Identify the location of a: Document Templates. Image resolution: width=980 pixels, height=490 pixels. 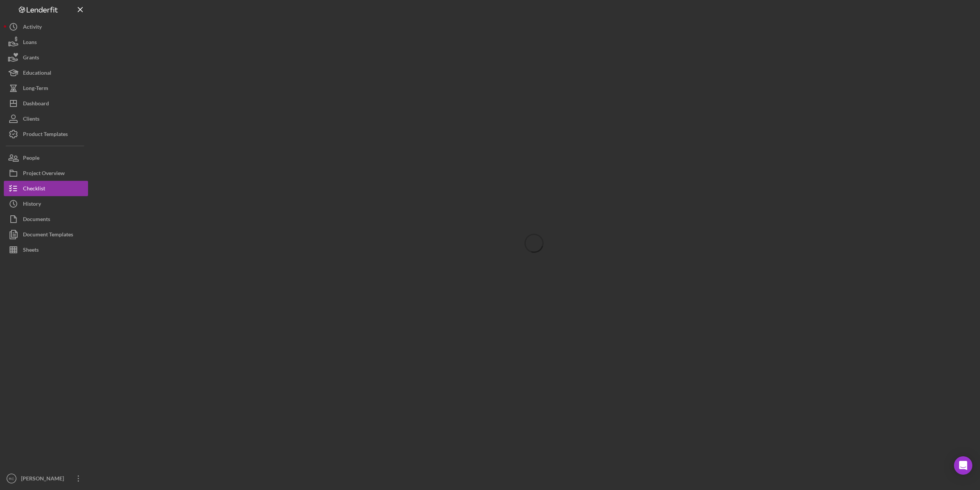
(46, 234).